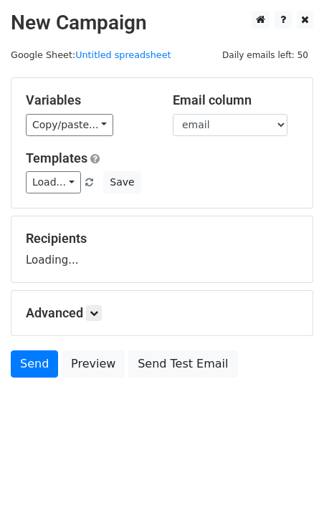  What do you see at coordinates (122, 182) in the screenshot?
I see `button: Save` at bounding box center [122, 182].